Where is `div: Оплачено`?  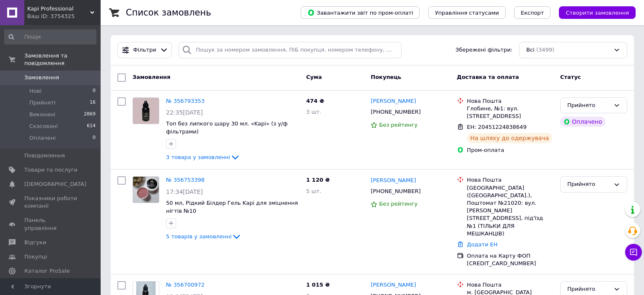 div: Оплачено is located at coordinates (583, 122).